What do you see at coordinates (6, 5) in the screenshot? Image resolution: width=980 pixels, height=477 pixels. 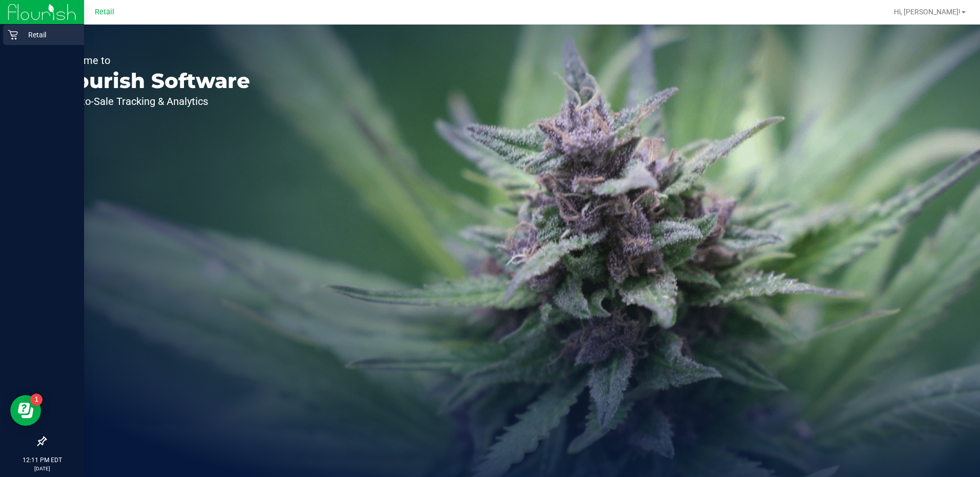 I see `span: 1` at bounding box center [6, 5].